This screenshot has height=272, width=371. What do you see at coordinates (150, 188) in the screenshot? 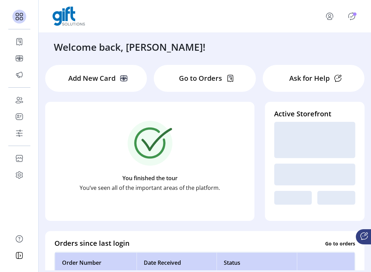
I see `p: You’ve seen all of the important areas of the platform.` at bounding box center [150, 188].